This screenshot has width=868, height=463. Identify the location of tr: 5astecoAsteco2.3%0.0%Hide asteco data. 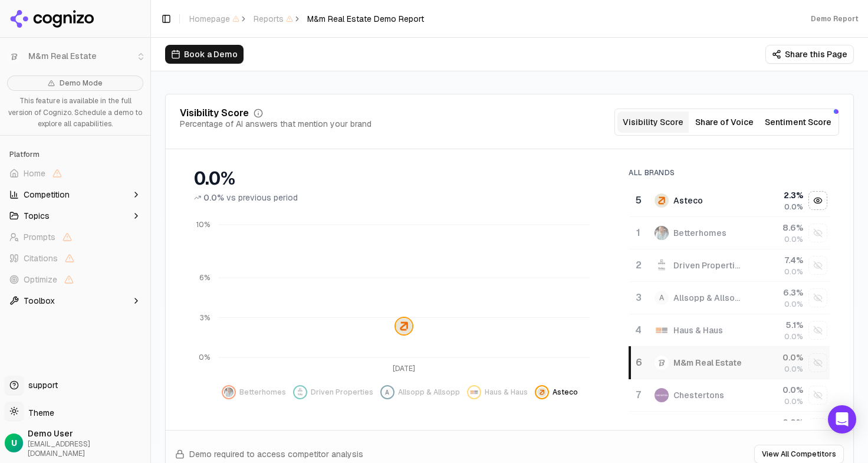
(729, 200).